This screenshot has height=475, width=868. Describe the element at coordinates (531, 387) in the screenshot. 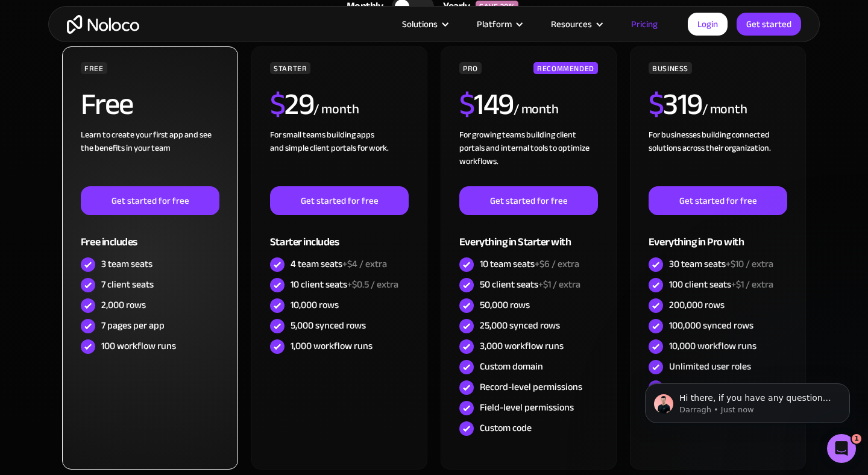

I see `div: Record-level permissions` at that location.